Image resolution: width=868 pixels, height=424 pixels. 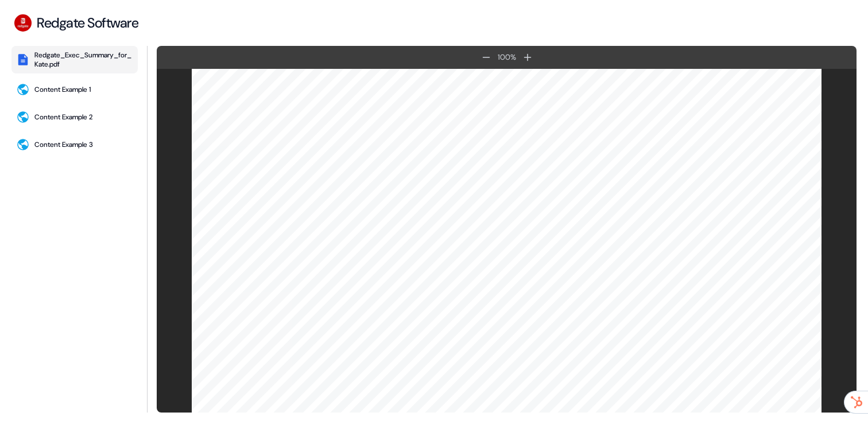 I want to click on div: Redgate_Exec_Summary_for_Kate.pdf, so click(x=84, y=59).